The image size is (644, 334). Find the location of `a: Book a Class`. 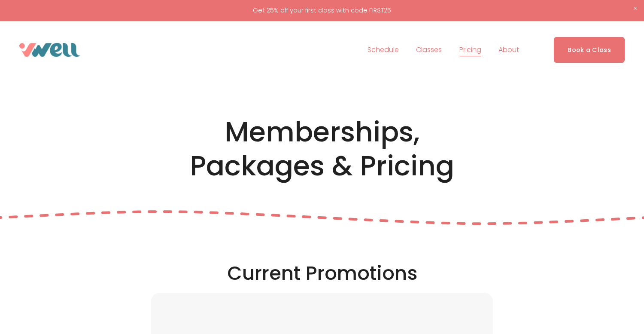

a: Book a Class is located at coordinates (589, 49).